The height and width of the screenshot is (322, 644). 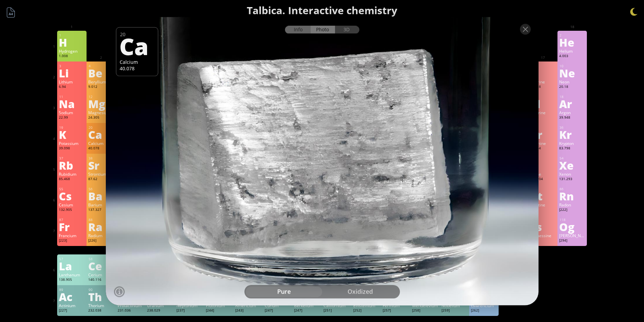 What do you see at coordinates (573, 127) in the screenshot?
I see `div: 36` at bounding box center [573, 127].